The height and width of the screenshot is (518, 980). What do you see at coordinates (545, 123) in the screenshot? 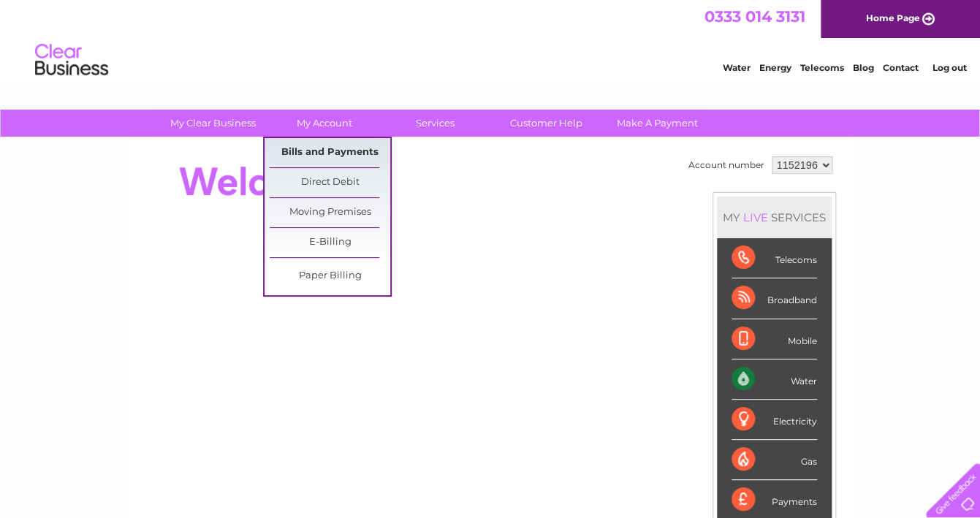
I see `a: Customer Help` at bounding box center [545, 123].